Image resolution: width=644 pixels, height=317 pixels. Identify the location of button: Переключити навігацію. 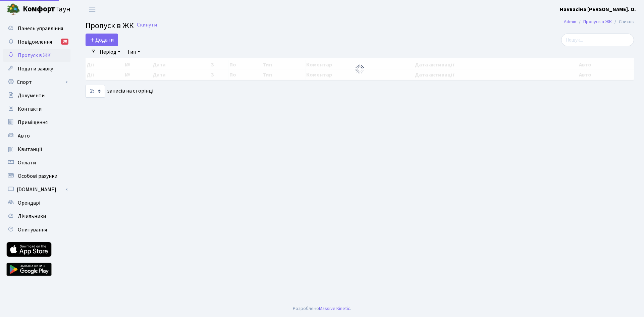
(92, 9).